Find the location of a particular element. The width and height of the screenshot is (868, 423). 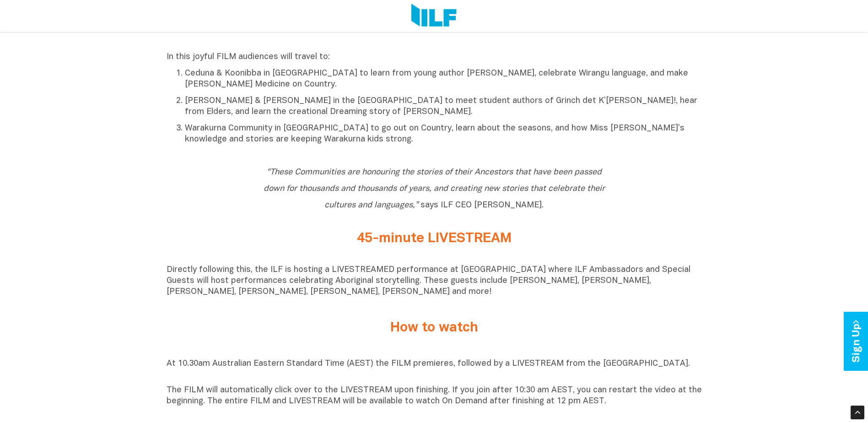

h2: 45-minute LIVESTREAM is located at coordinates (434, 239).